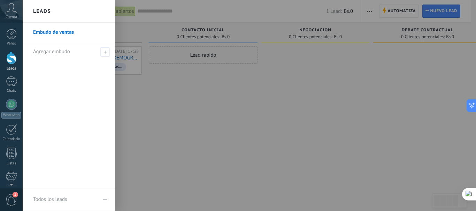  What do you see at coordinates (50, 200) in the screenshot?
I see `div: Todos los leads` at bounding box center [50, 200].